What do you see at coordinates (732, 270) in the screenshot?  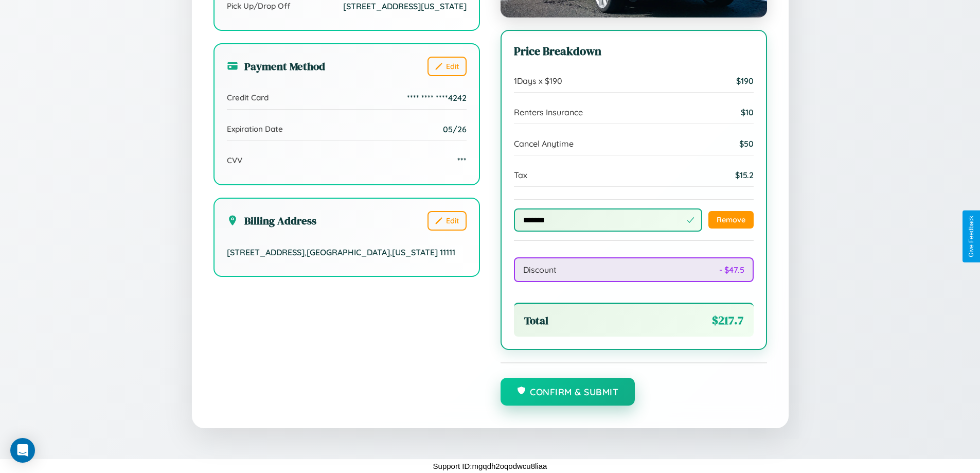 I see `span: - $ 47.5` at bounding box center [732, 270].